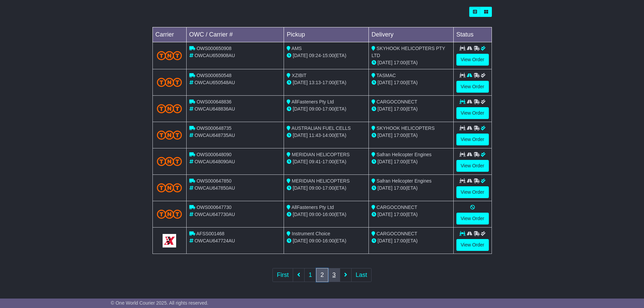 The image size is (644, 308). What do you see at coordinates (321, 181) in the screenshot?
I see `span: MERIDIAN HELICOPTERS` at bounding box center [321, 181].